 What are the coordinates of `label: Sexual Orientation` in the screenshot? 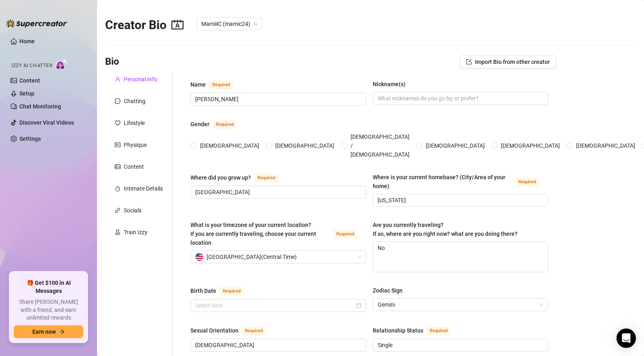 It's located at (232, 330).